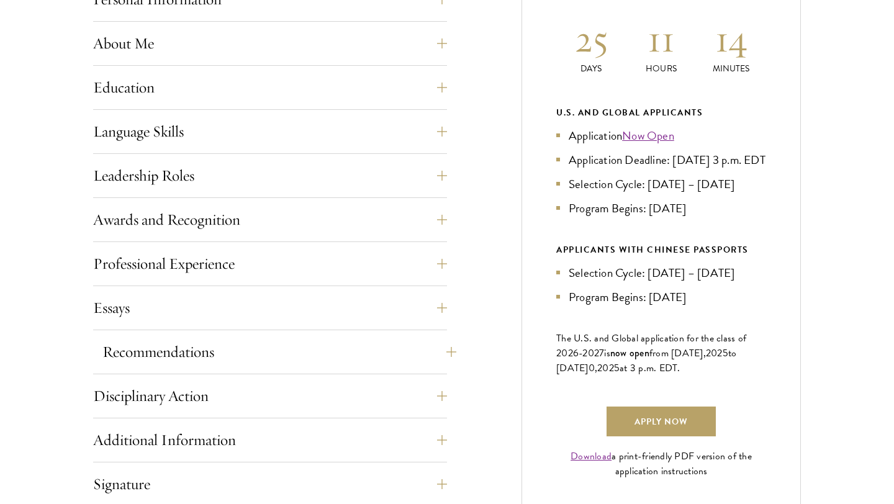 The width and height of the screenshot is (894, 504). What do you see at coordinates (270, 176) in the screenshot?
I see `button: Leadership Roles` at bounding box center [270, 176].